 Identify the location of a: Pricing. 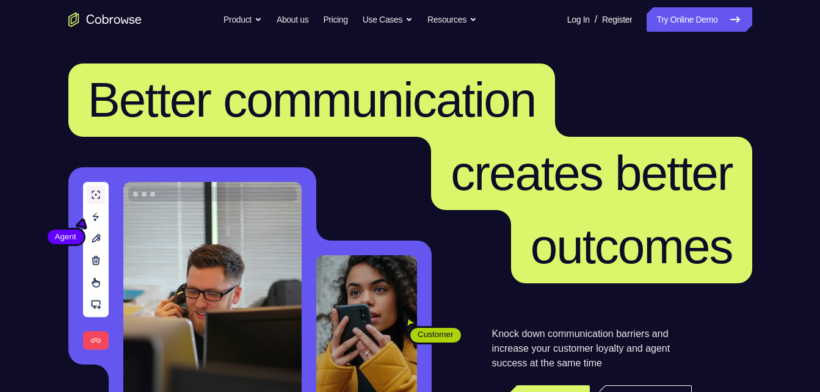
(335, 20).